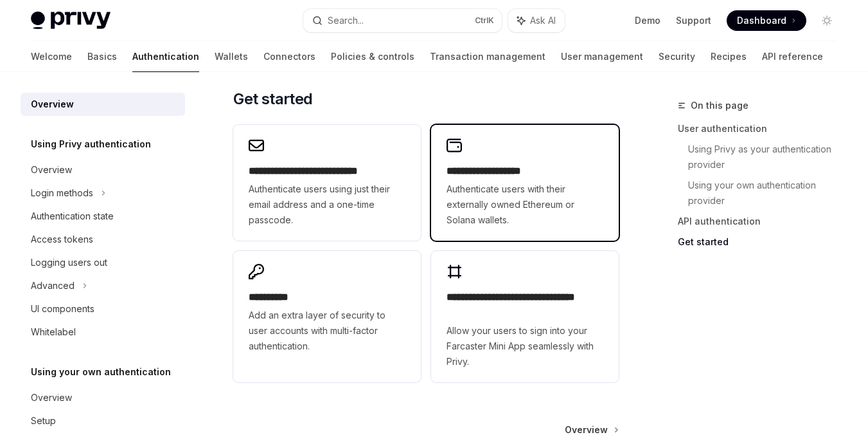 The height and width of the screenshot is (437, 868). What do you see at coordinates (102, 216) in the screenshot?
I see `a: Authentication state` at bounding box center [102, 216].